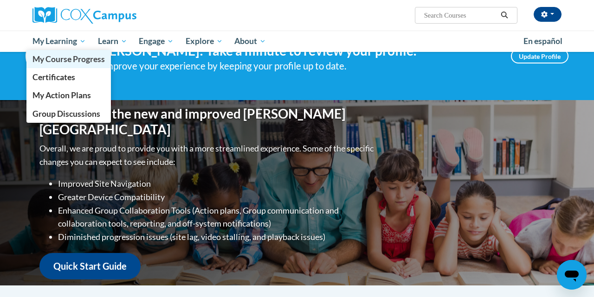 The width and height of the screenshot is (594, 297). I want to click on li: Greater Device Compatibility, so click(217, 197).